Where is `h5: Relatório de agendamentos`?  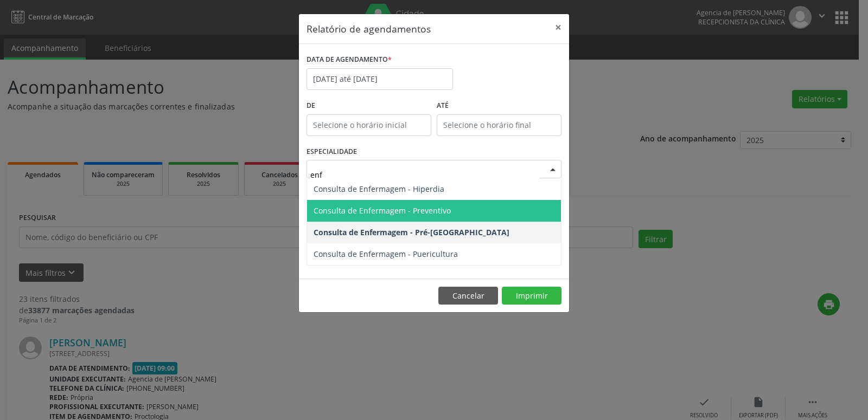 h5: Relatório de agendamentos is located at coordinates (368, 29).